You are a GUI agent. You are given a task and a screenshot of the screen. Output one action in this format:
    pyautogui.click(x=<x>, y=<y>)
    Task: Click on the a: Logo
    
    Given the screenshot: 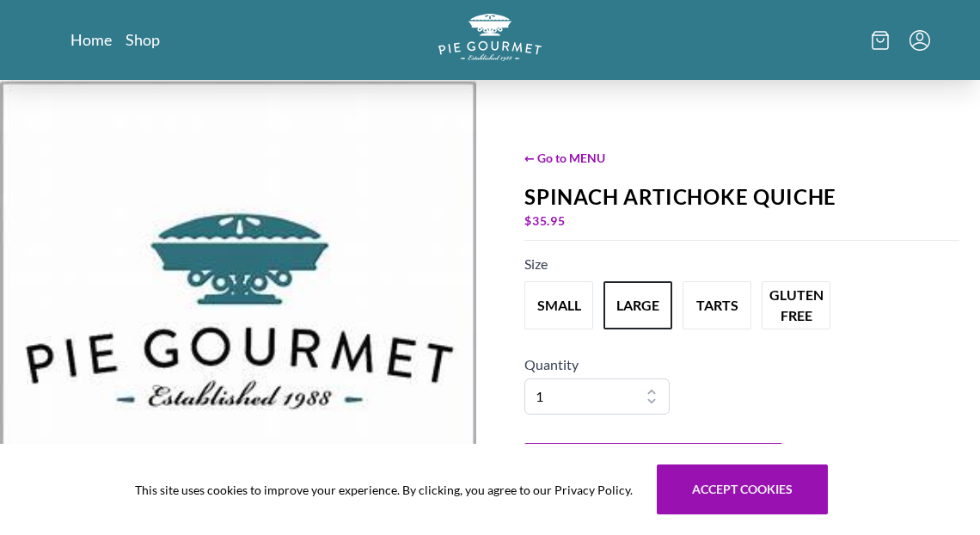 What is the action you would take?
    pyautogui.click(x=490, y=39)
    